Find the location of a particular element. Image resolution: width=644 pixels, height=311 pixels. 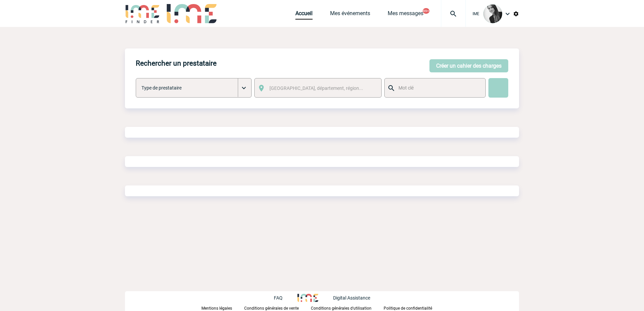

a: Accueil is located at coordinates (304, 15).